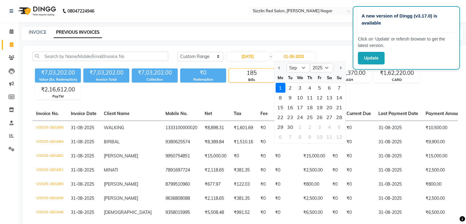  I want to click on div: Monday, September 8, 2025, so click(281, 97).